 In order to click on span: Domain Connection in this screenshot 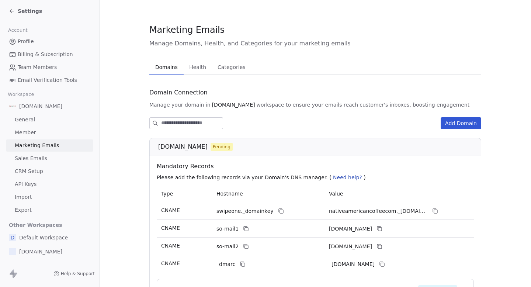, I will do `click(178, 92)`.